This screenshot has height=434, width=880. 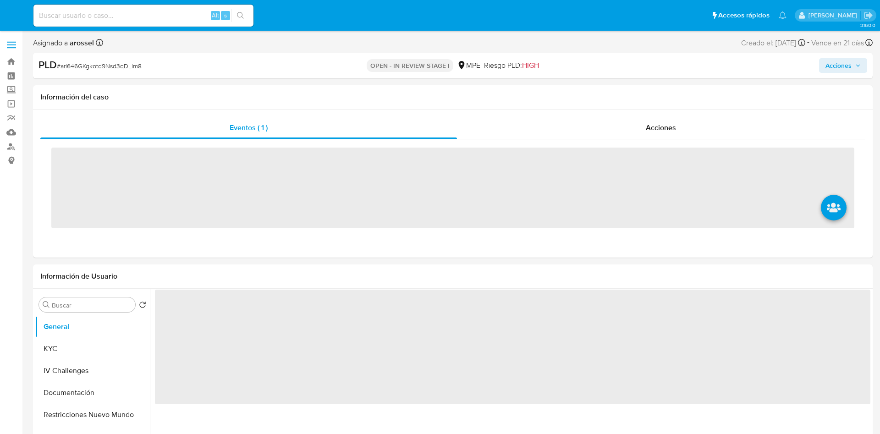 I want to click on button: Acciones, so click(x=843, y=66).